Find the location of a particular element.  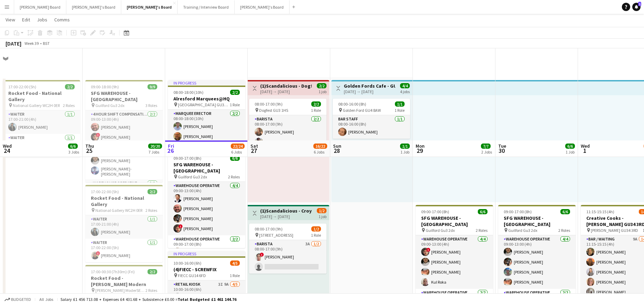

h3: Golden Fords Cafe - GU4 8AW is located at coordinates (369, 86).